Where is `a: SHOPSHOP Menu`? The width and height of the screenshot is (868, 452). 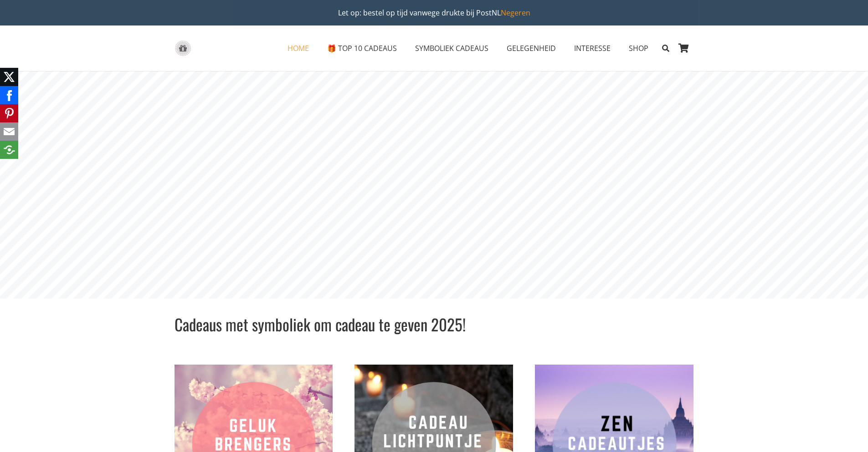
a: SHOPSHOP Menu is located at coordinates (638, 48).